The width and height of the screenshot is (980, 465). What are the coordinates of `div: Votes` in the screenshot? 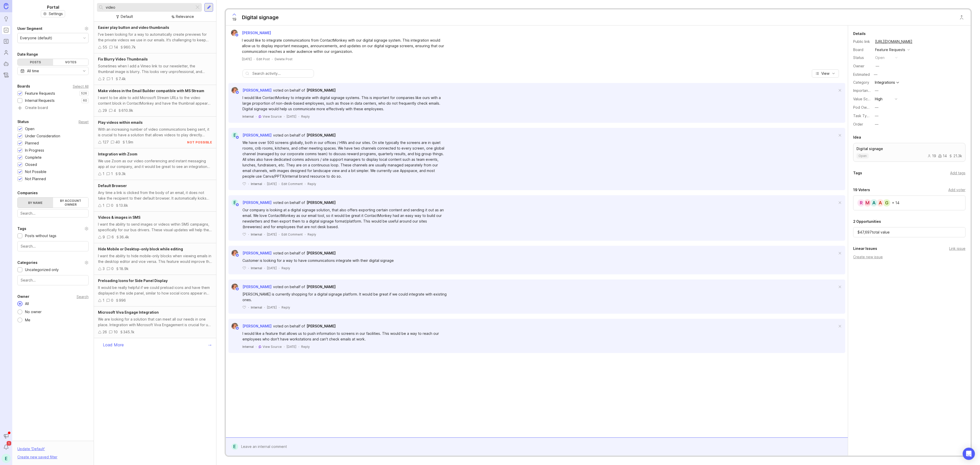 It's located at (71, 62).